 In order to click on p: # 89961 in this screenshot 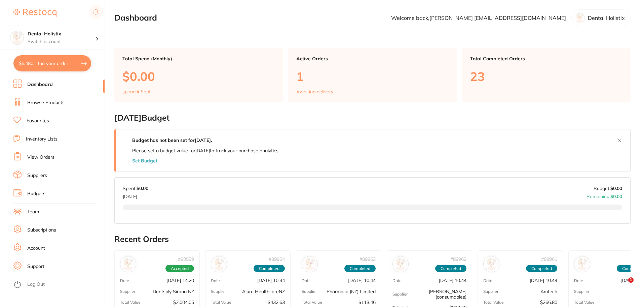, I will do `click(549, 259)`.